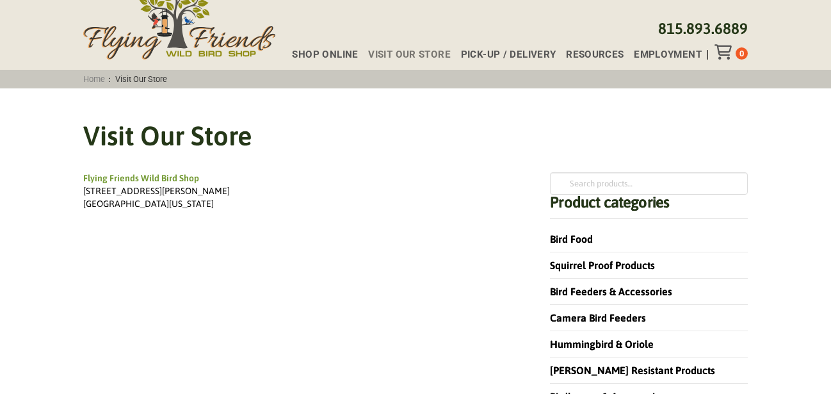  I want to click on span: 0, so click(741, 53).